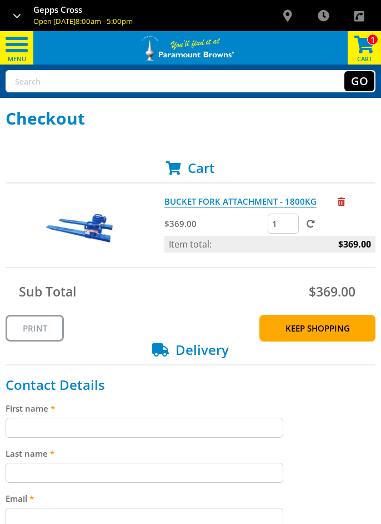  I want to click on input: Please enter your last name., so click(145, 473).